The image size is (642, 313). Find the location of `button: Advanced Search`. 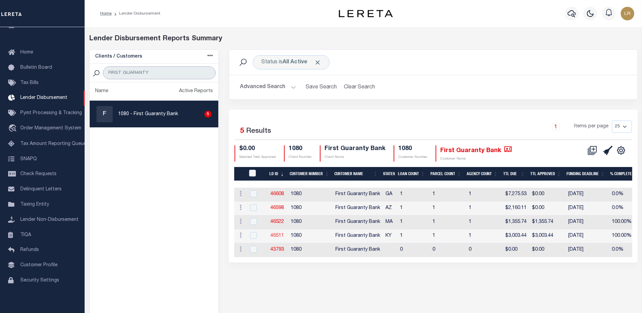

button: Advanced Search is located at coordinates (268, 87).